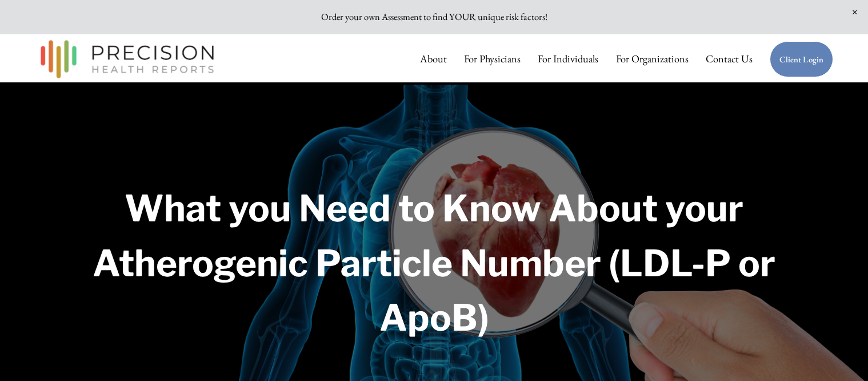 This screenshot has height=381, width=868. What do you see at coordinates (651, 59) in the screenshot?
I see `span: For Organizations` at bounding box center [651, 59].